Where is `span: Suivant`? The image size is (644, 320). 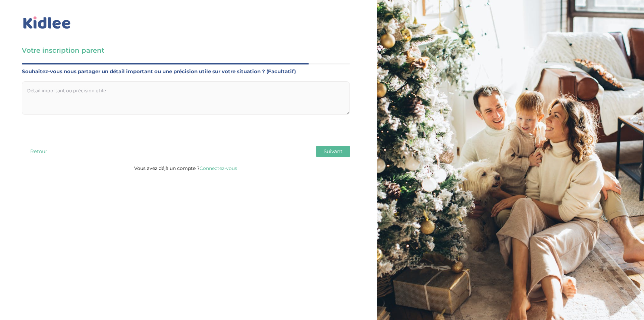
span: Suivant is located at coordinates (333, 151).